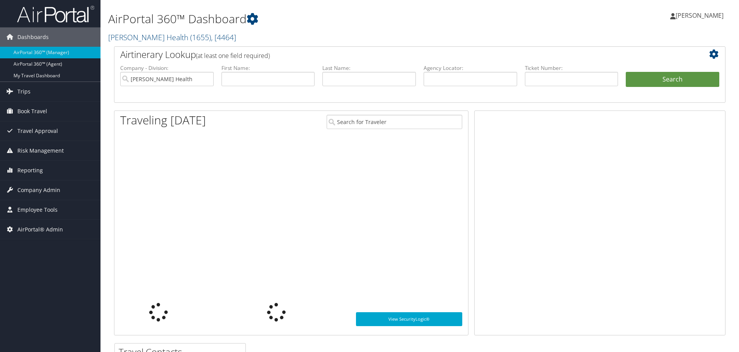  What do you see at coordinates (39, 190) in the screenshot?
I see `span: Company Admin` at bounding box center [39, 190].